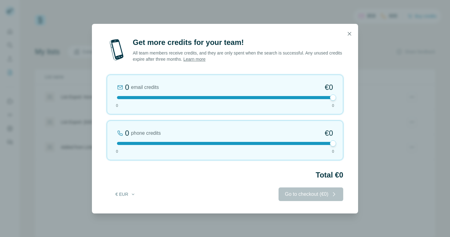  What do you see at coordinates (225, 175) in the screenshot?
I see `h2: Total €0` at bounding box center [225, 175].